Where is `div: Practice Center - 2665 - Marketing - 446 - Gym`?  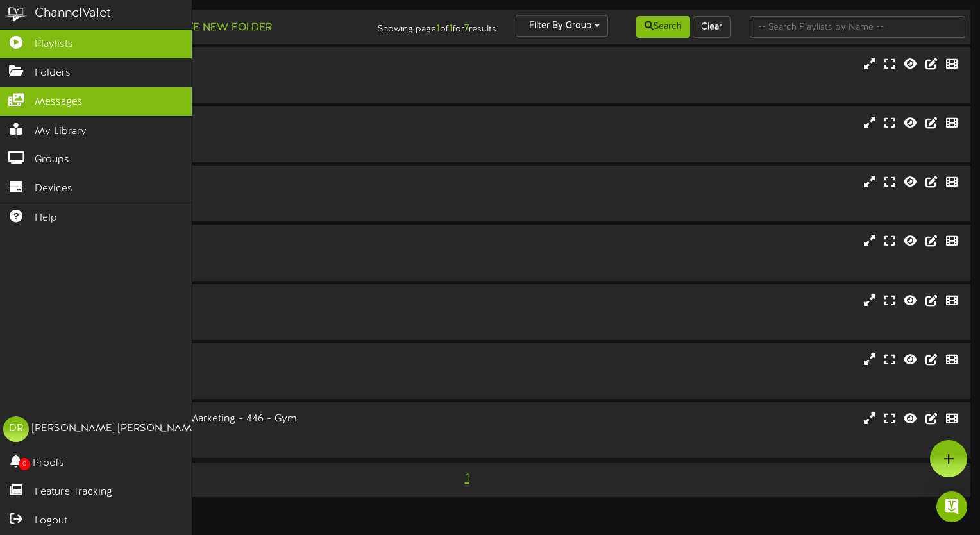 div: Practice Center - 2665 - Marketing - 446 - Gym is located at coordinates (235, 419).